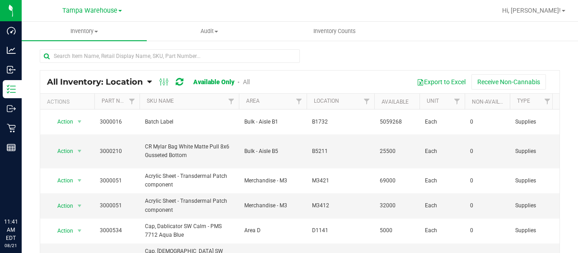  What do you see at coordinates (90, 10) in the screenshot?
I see `span: Tampa Warehouse` at bounding box center [90, 10].